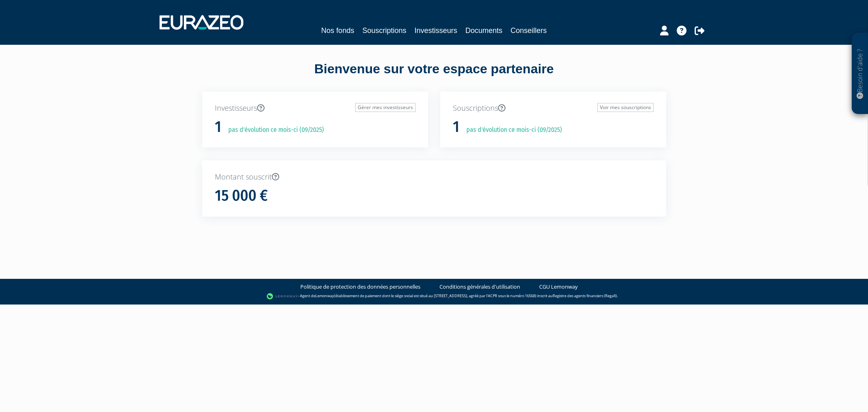 Image resolution: width=868 pixels, height=412 pixels. Describe the element at coordinates (436, 31) in the screenshot. I see `a: Investisseurs` at that location.